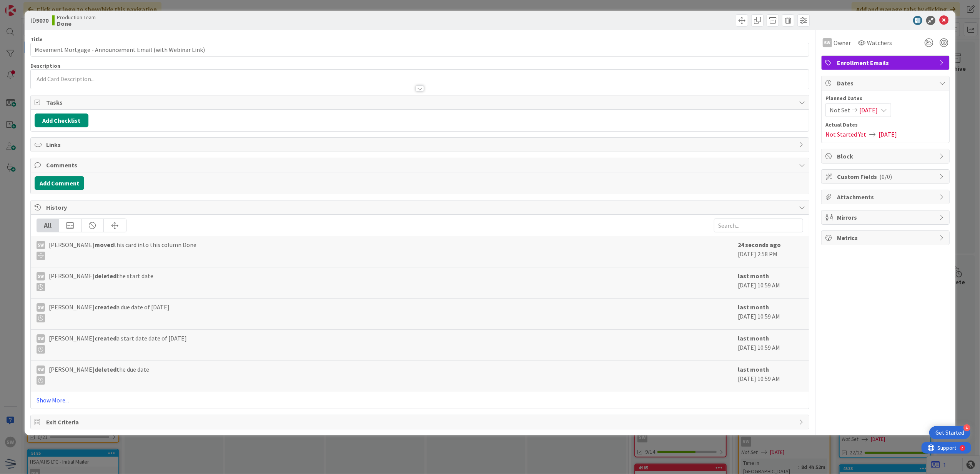  Describe the element at coordinates (760, 244) in the screenshot. I see `b: 24 seconds ago` at that location.